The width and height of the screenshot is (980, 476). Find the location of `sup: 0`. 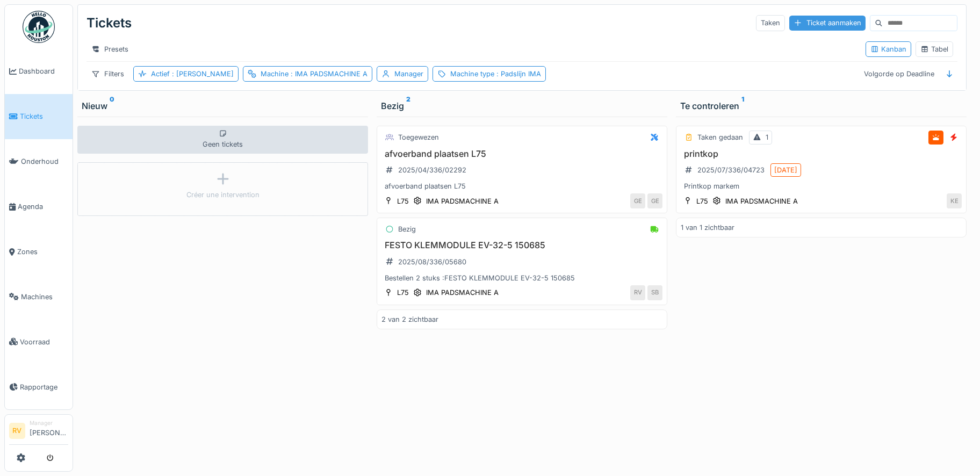

sup: 0 is located at coordinates (112, 106).